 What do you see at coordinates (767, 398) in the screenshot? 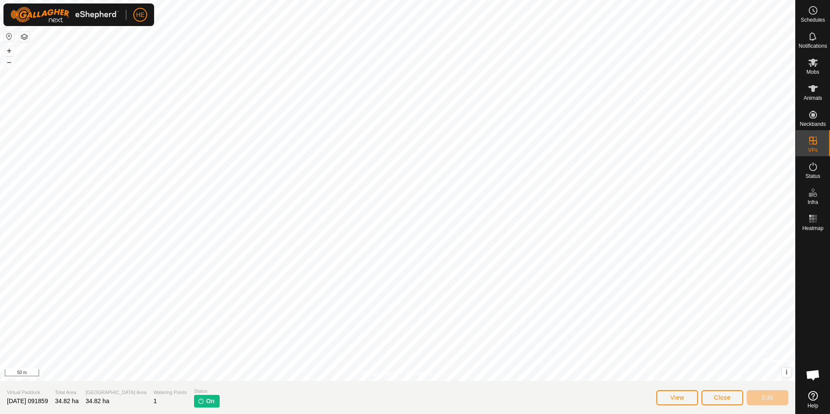
I see `span: Edit` at bounding box center [767, 398].